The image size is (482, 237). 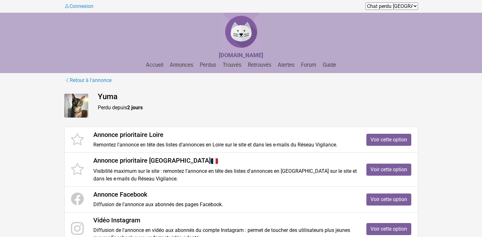 What do you see at coordinates (214, 161) in the screenshot?
I see `img: France` at bounding box center [214, 161].